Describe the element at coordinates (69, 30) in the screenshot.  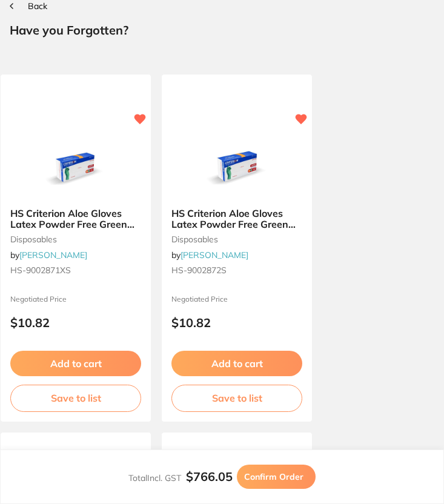
I see `h2: Have you Forgotten?` at that location.